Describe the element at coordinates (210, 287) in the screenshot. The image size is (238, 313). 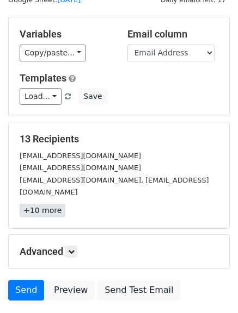
I see `div: Chat Widget` at that location.